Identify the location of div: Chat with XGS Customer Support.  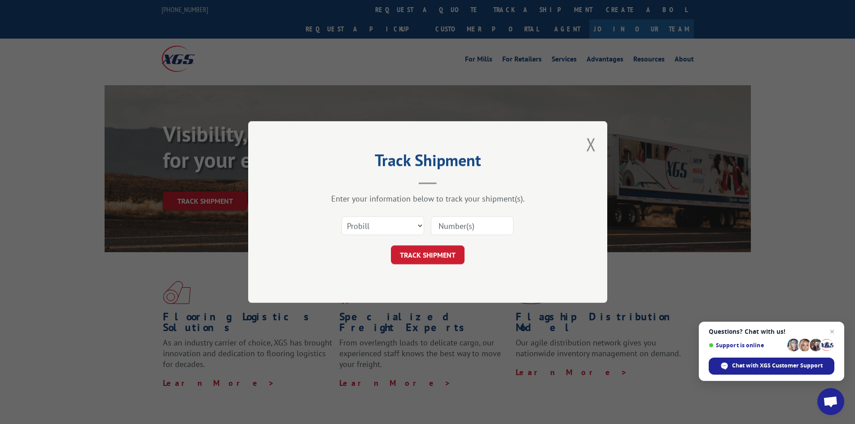
(772, 366).